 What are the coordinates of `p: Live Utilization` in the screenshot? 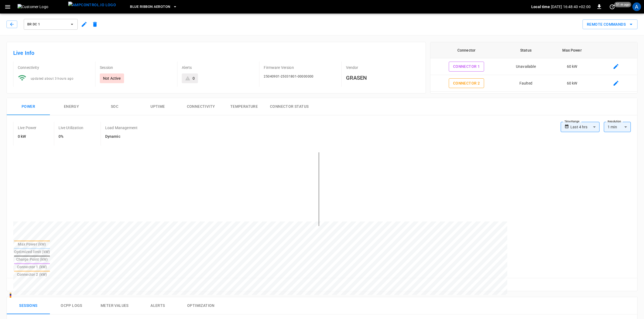 It's located at (71, 127).